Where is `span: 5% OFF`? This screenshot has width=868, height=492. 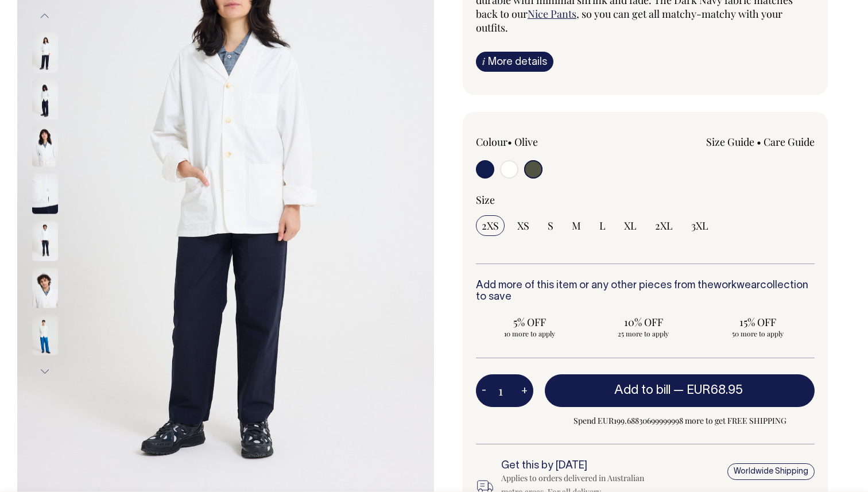
span: 5% OFF is located at coordinates (529, 322).